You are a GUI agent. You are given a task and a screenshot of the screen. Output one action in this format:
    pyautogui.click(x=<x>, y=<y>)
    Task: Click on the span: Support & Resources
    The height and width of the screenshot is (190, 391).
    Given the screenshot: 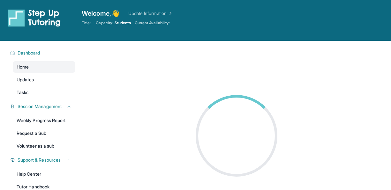 What is the action you would take?
    pyautogui.click(x=39, y=160)
    